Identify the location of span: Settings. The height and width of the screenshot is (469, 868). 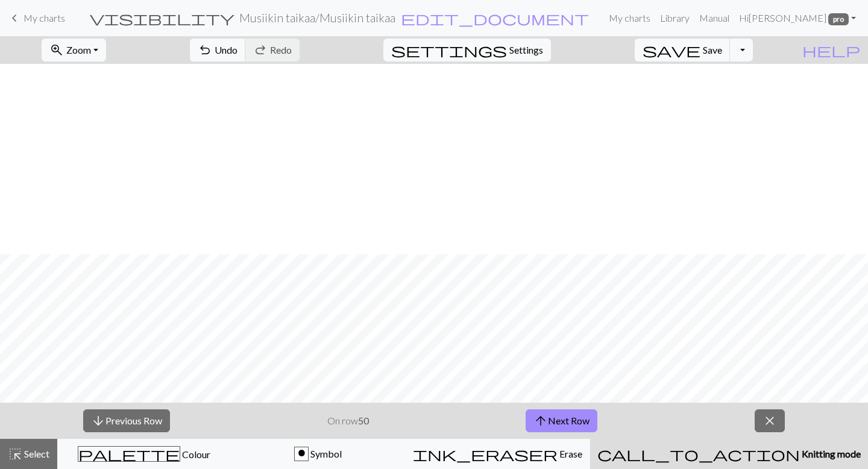
(526, 50).